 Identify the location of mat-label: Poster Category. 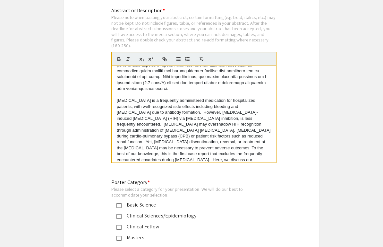
(131, 182).